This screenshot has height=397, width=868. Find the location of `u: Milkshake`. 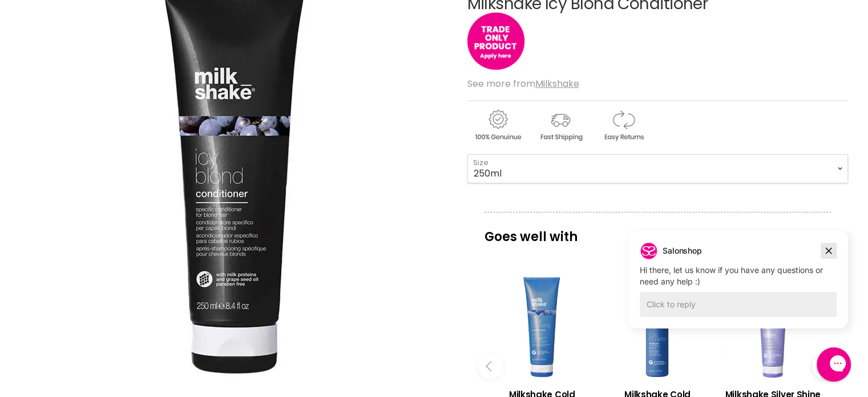

u: Milkshake is located at coordinates (557, 83).